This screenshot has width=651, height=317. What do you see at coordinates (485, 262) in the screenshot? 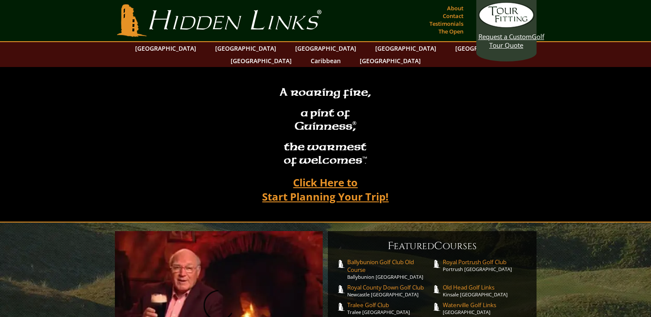
I see `span: Royal Portrush Golf Club` at bounding box center [485, 262].